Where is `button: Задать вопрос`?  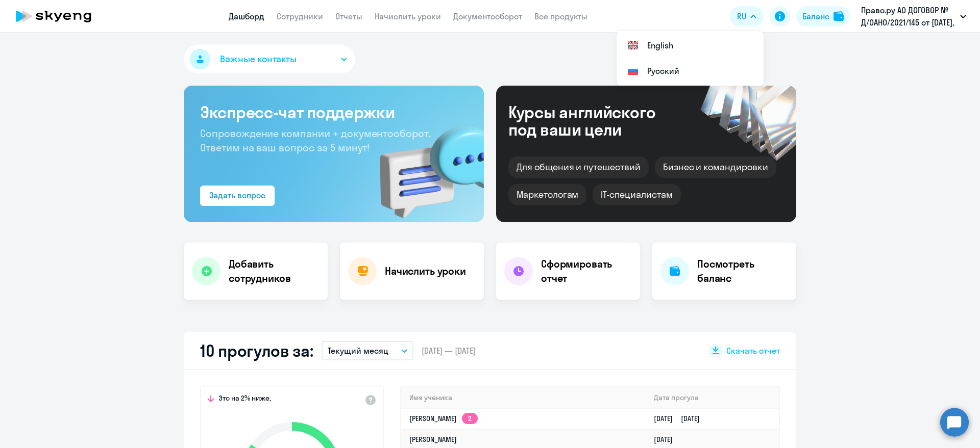 button: Задать вопрос is located at coordinates (237, 196).